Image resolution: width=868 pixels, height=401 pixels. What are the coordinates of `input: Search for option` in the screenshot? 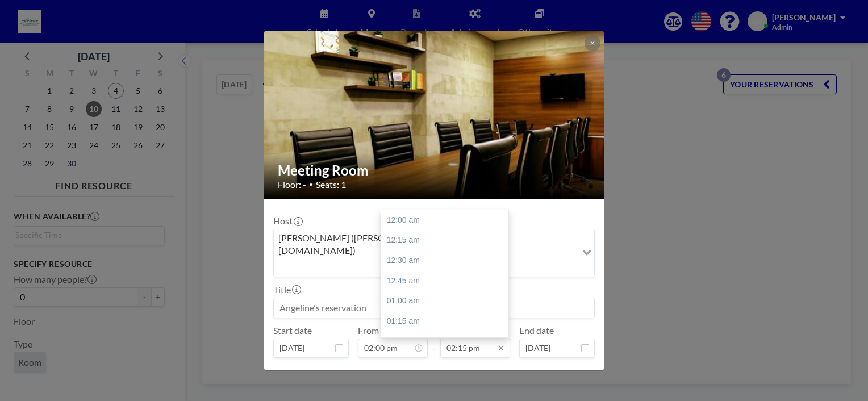 It's located at (425, 266).